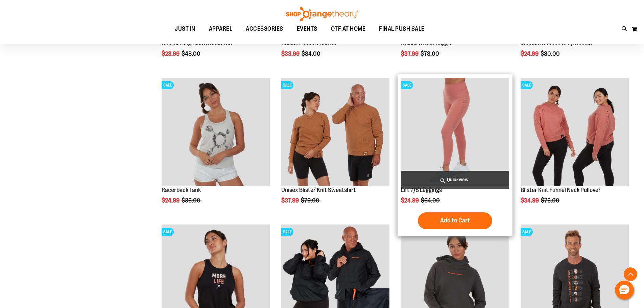 This screenshot has width=644, height=308. I want to click on span: OTF AT HOME, so click(348, 29).